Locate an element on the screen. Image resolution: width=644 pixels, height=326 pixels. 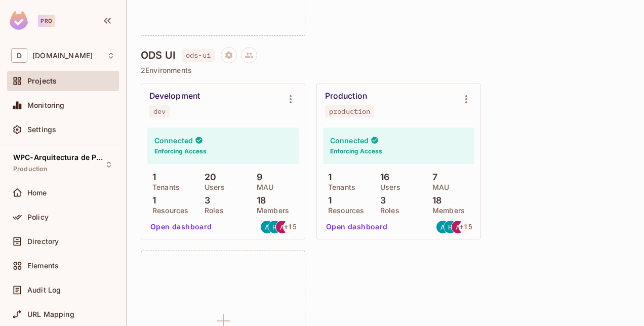
p: 9 is located at coordinates (257, 178).